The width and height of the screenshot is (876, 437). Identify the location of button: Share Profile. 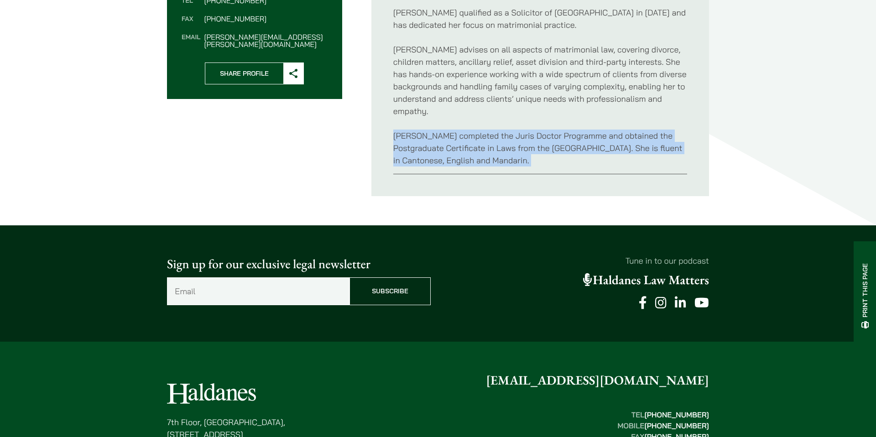
(254, 73).